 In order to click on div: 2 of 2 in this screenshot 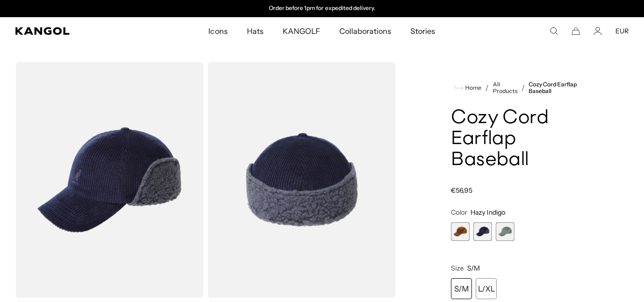, I will do `click(322, 8)`.